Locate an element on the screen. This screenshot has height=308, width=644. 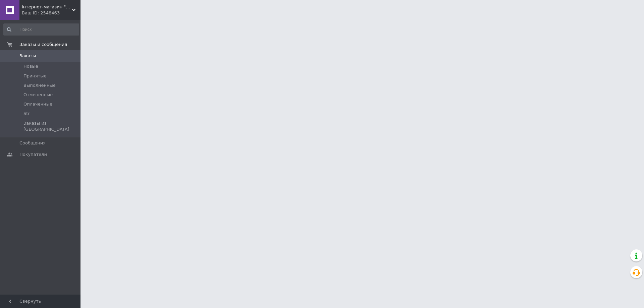
input: Поиск is located at coordinates (41, 29).